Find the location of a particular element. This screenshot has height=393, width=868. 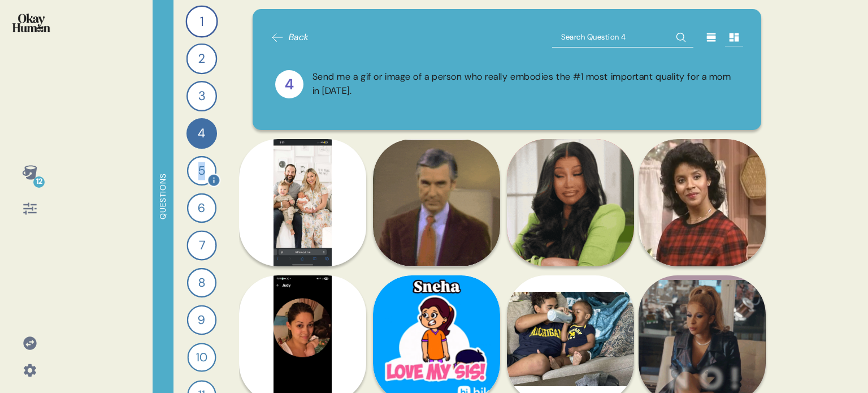

div: 6 is located at coordinates (202, 208).